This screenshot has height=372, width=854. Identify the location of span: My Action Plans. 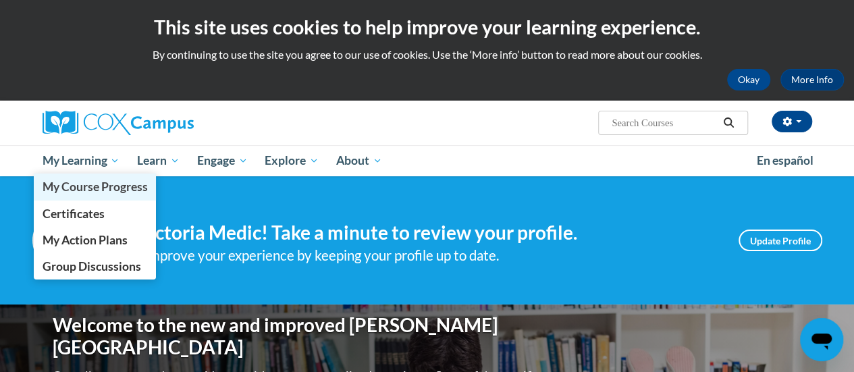
(84, 240).